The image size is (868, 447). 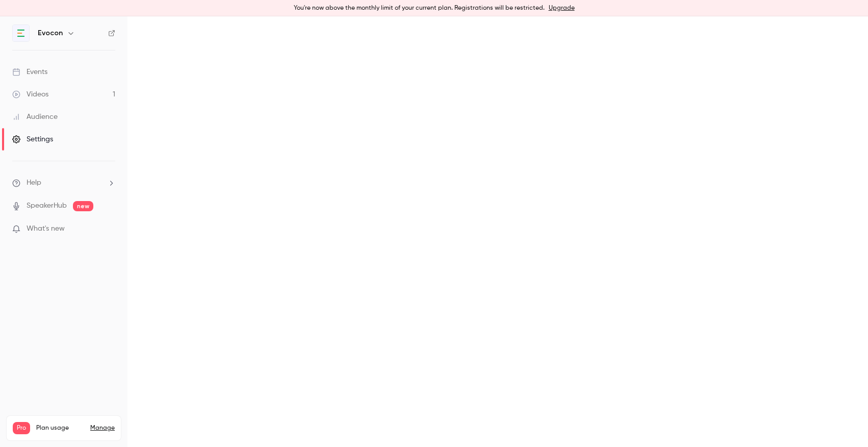 What do you see at coordinates (30, 72) in the screenshot?
I see `div: Events` at bounding box center [30, 72].